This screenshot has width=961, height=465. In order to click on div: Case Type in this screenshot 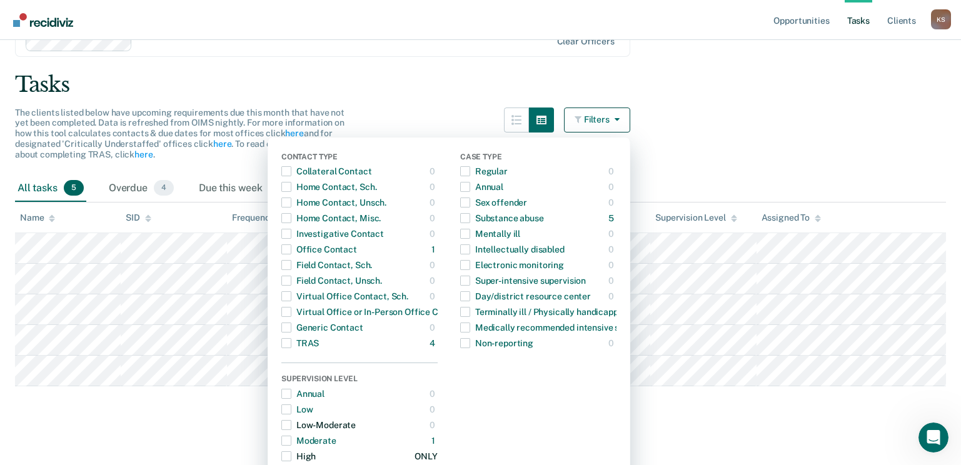, I will do `click(539, 158)`.